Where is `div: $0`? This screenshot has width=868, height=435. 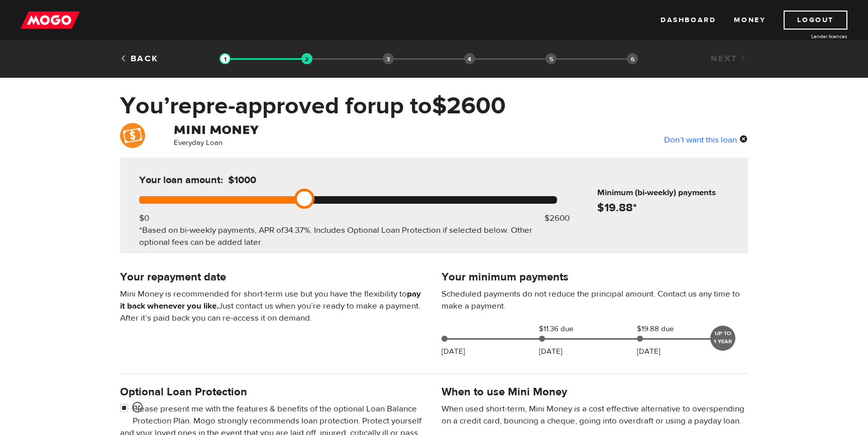 div: $0 is located at coordinates (144, 219).